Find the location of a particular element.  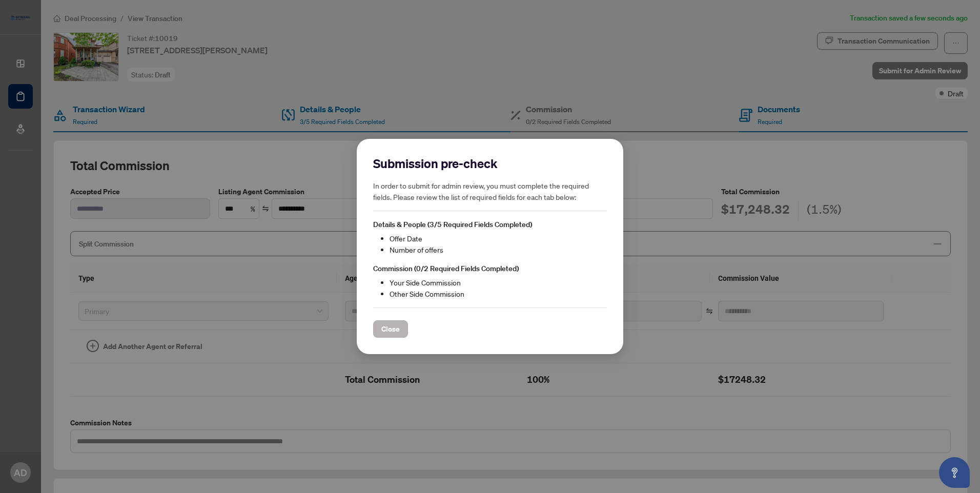

li: Number of offers is located at coordinates (498, 249).